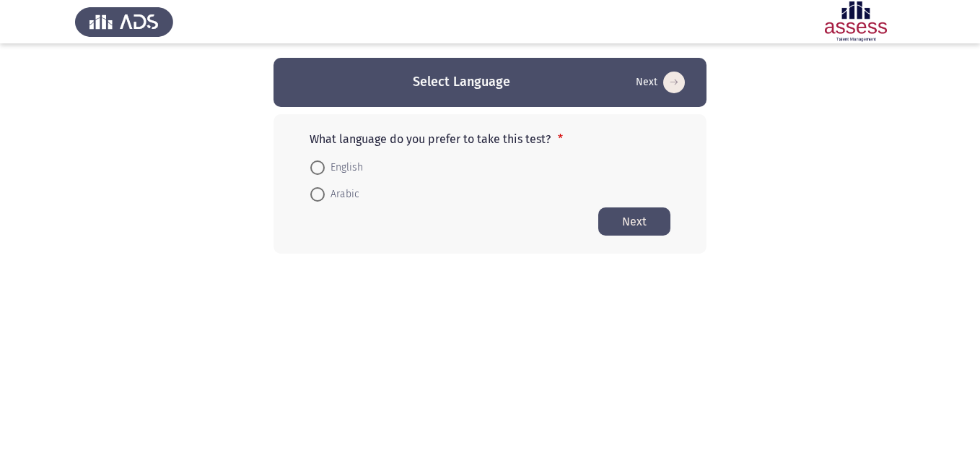  Describe the element at coordinates (344, 167) in the screenshot. I see `span: English` at that location.